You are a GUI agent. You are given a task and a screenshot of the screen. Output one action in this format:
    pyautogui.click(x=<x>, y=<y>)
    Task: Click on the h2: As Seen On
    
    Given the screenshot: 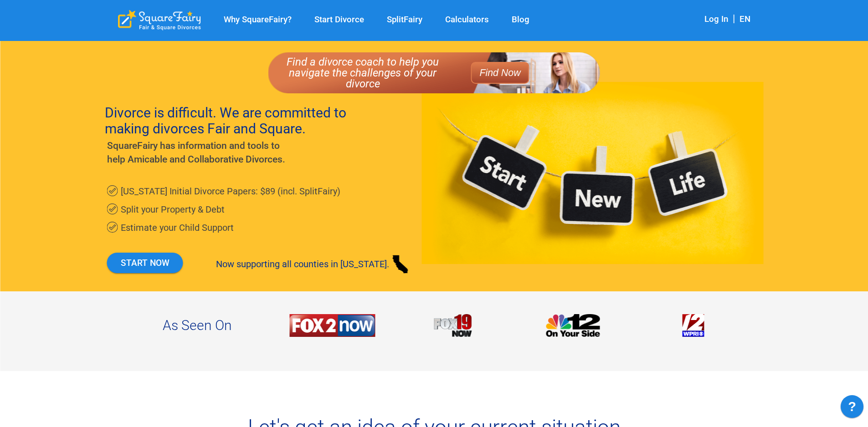 What is the action you would take?
    pyautogui.click(x=197, y=325)
    